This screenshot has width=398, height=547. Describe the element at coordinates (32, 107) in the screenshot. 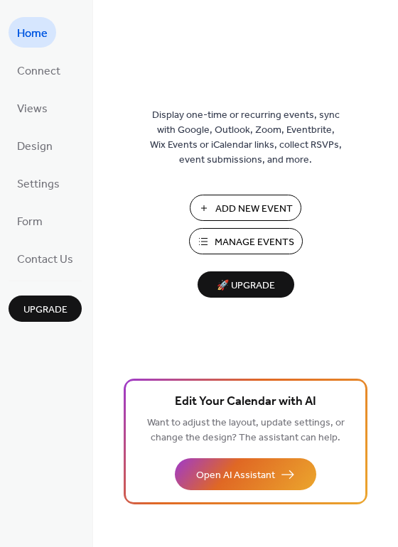

I see `a: Views` at that location.